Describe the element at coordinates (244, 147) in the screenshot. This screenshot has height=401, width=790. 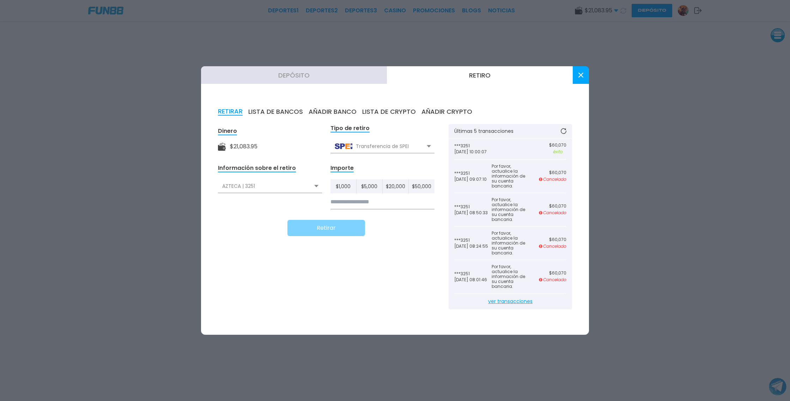
I see `div: $ 21,083.95` at that location.